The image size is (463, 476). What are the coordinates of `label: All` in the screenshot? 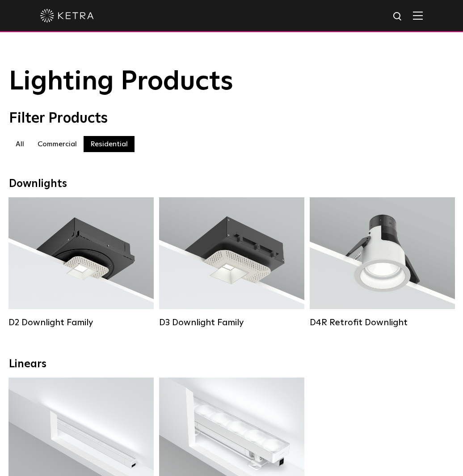 It's located at (20, 144).